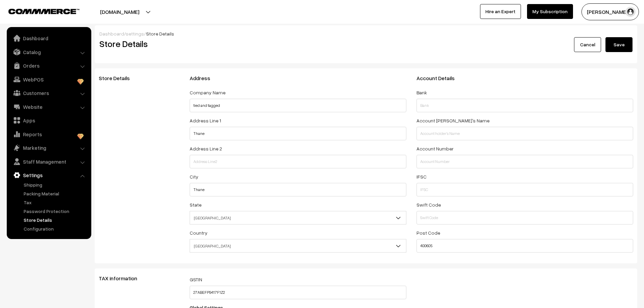 This screenshot has height=308, width=644. What do you see at coordinates (135, 33) in the screenshot?
I see `a: settings` at bounding box center [135, 33].